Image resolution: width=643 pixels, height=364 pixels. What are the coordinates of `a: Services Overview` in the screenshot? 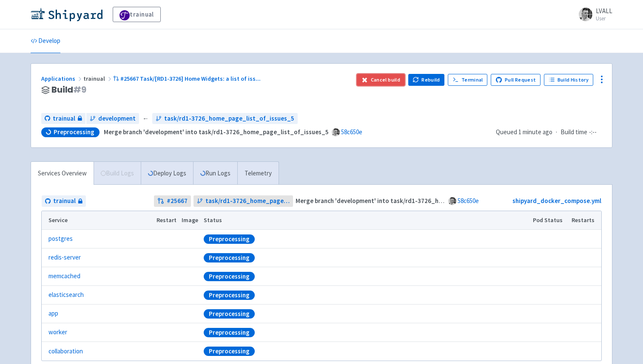 It's located at (62, 173).